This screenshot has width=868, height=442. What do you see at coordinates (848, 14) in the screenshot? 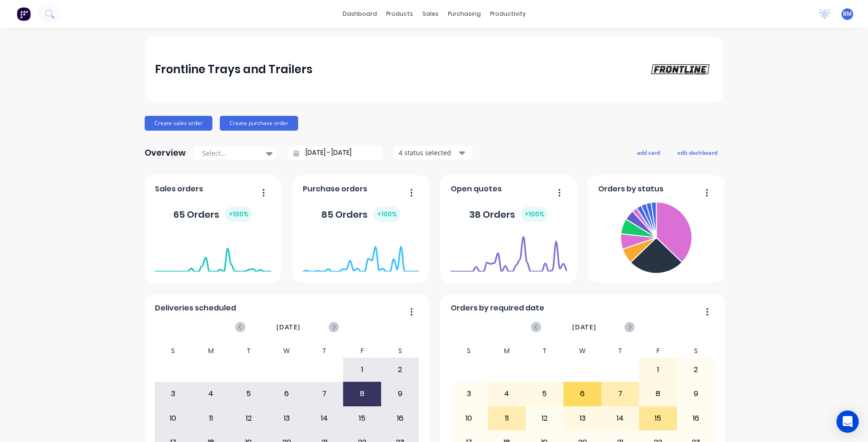
I see `span: BM` at bounding box center [848, 14].